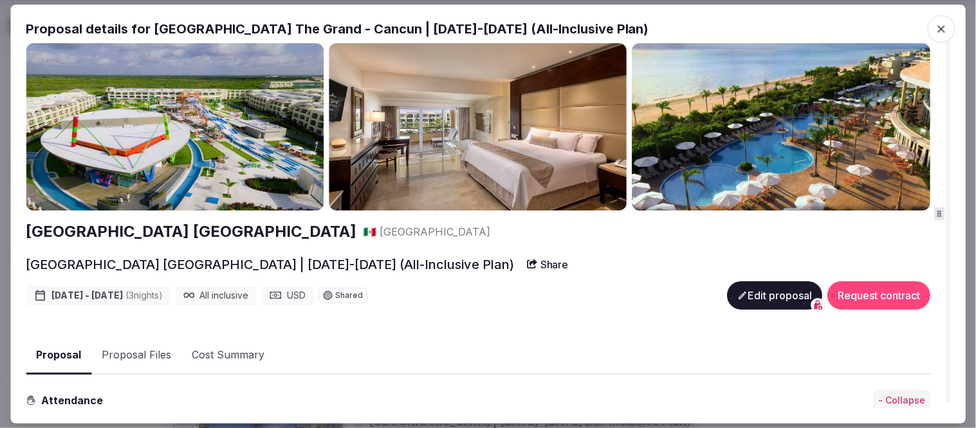  Describe the element at coordinates (774, 295) in the screenshot. I see `button: Edit proposal` at that location.